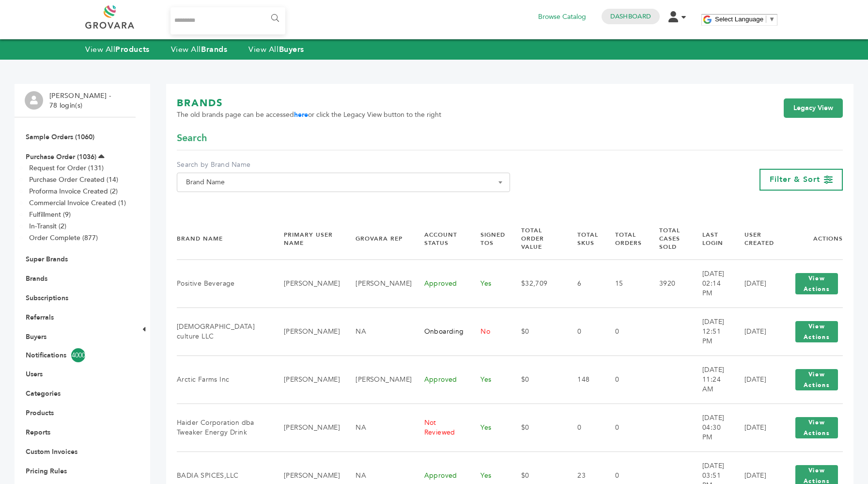 This screenshot has height=484, width=868. I want to click on a: View AllProducts, so click(117, 49).